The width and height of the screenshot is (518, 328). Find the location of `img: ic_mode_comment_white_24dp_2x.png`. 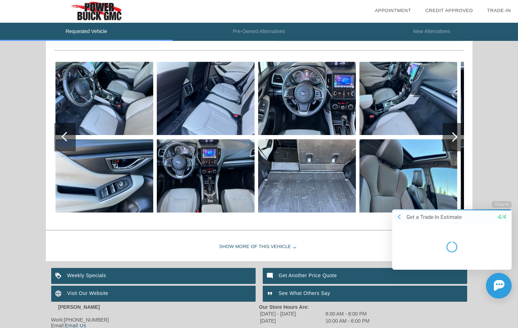

img: ic_mode_comment_white_24dp_2x.png is located at coordinates (271, 276).